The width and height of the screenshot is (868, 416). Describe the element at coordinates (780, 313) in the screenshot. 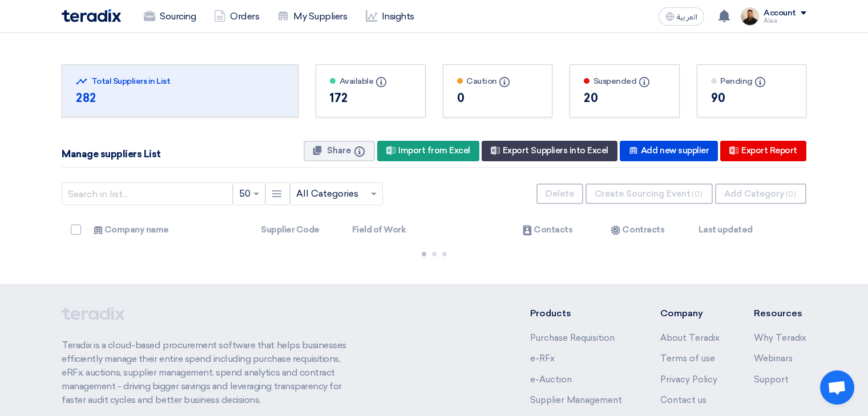

I see `li: Resources` at that location.